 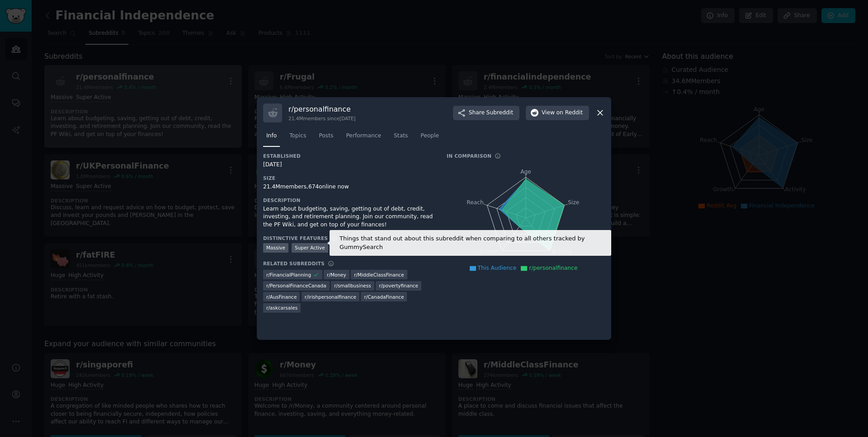 What do you see at coordinates (489, 252) in the screenshot?
I see `tspan: Growth` at bounding box center [489, 252].